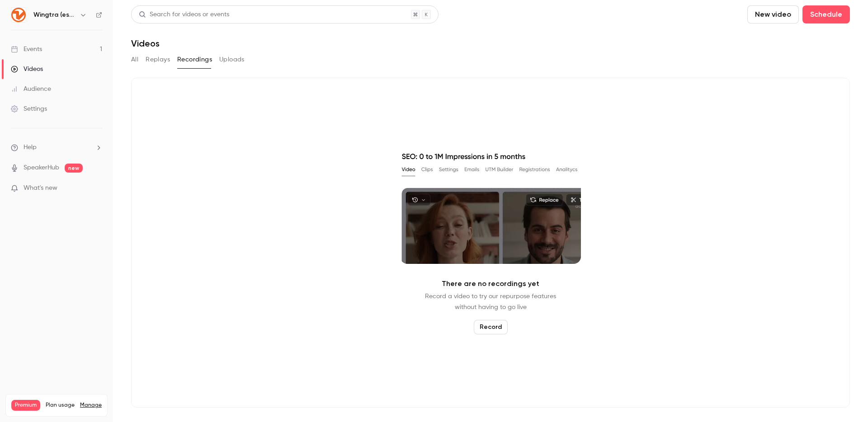 The width and height of the screenshot is (868, 422). Describe the element at coordinates (194, 60) in the screenshot. I see `button: Recordings` at that location.